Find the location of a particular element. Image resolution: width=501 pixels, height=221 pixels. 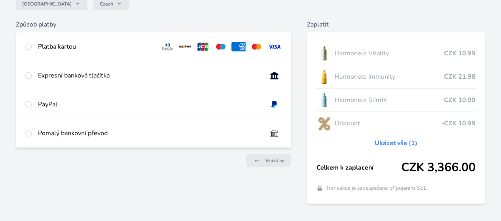

span: Discount is located at coordinates (388, 124).